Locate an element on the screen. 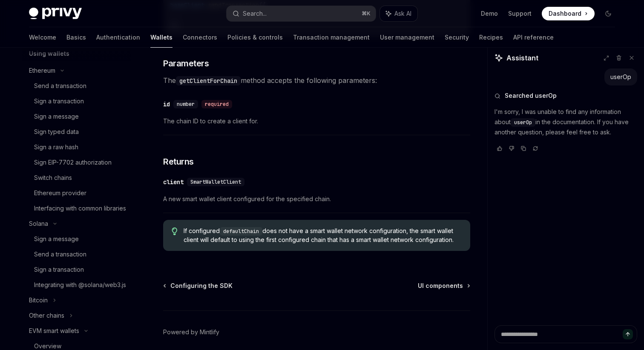 Image resolution: width=644 pixels, height=350 pixels. div: Ethereum provider is located at coordinates (60, 193).